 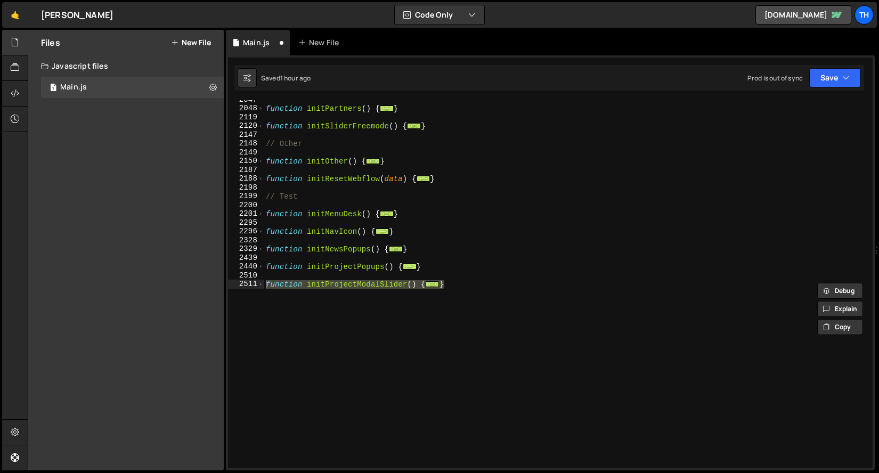 I want to click on div: 2147, so click(x=246, y=135).